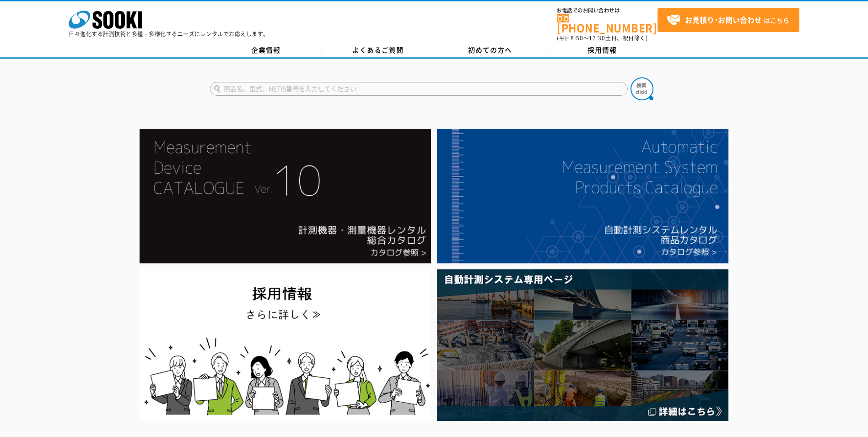 The width and height of the screenshot is (868, 437). Describe the element at coordinates (583, 345) in the screenshot. I see `img: 自動計測システム専用ページ` at that location.